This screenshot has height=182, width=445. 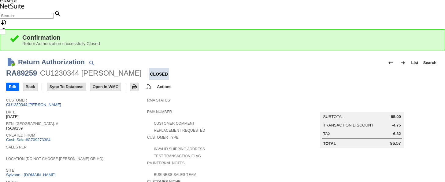 I want to click on img: add-record.svg, so click(x=148, y=87).